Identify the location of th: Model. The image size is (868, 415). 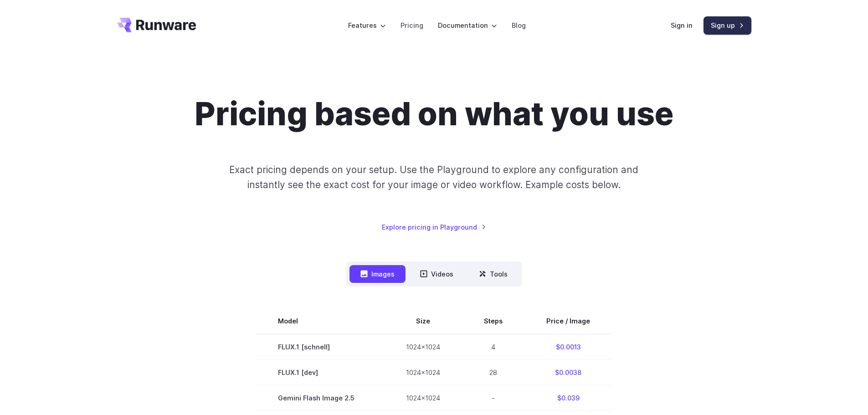
(320, 321).